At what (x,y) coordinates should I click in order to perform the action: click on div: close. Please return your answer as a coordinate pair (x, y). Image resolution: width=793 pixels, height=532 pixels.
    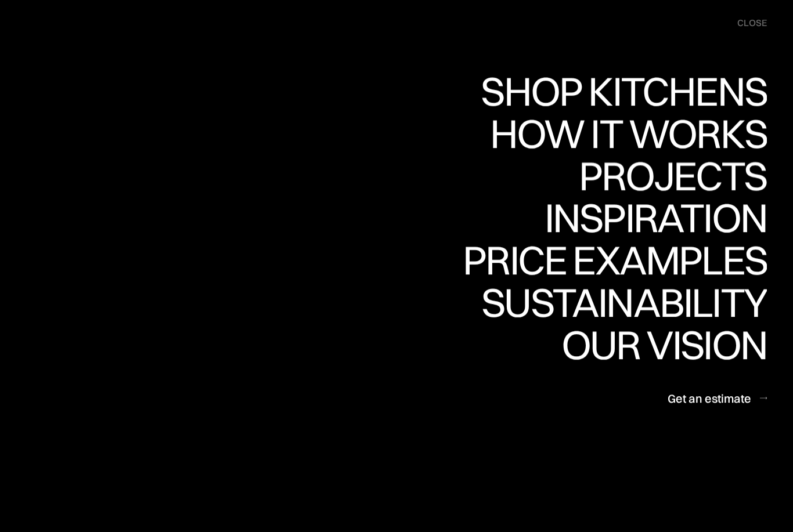
    Looking at the image, I should click on (752, 23).